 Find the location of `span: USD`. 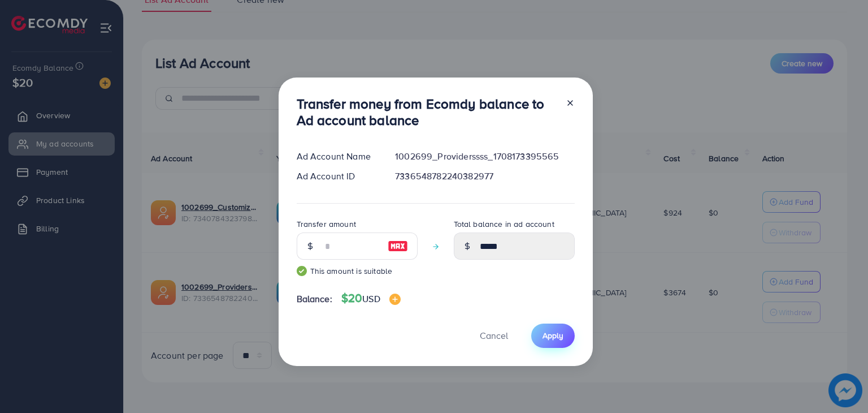

span: USD is located at coordinates (370, 298).